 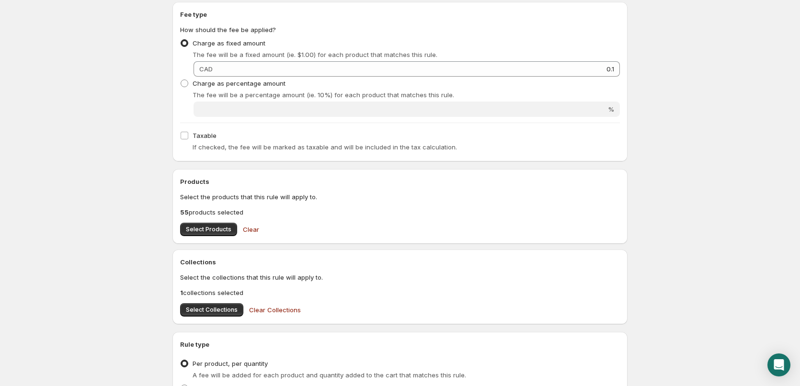 What do you see at coordinates (400, 14) in the screenshot?
I see `h2: Fee type` at bounding box center [400, 14].